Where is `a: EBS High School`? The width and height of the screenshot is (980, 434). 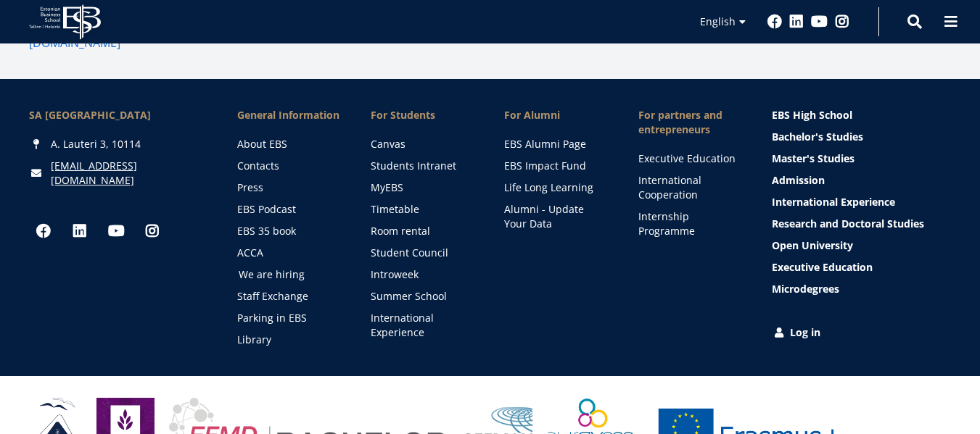
a: EBS High School is located at coordinates (862, 115).